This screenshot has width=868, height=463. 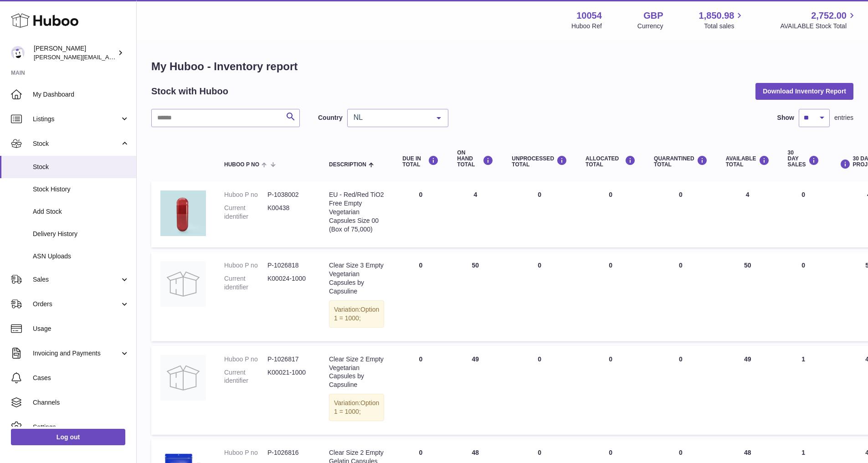 What do you see at coordinates (289, 359) in the screenshot?
I see `dd: P-1026817` at bounding box center [289, 359].